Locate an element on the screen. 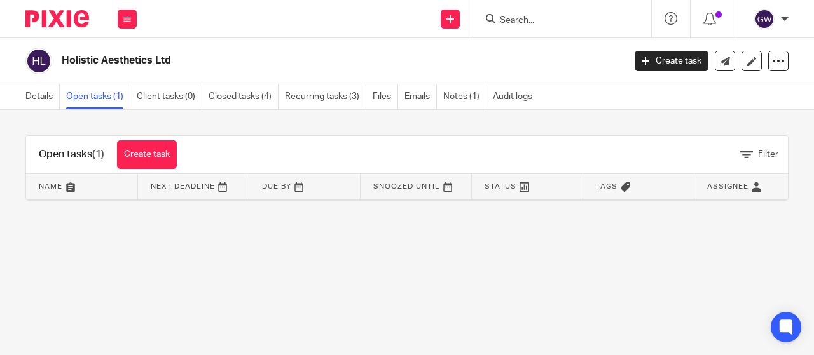  span: Filter is located at coordinates (768, 155).